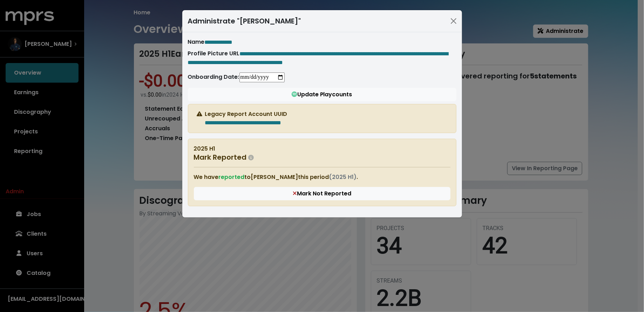  Describe the element at coordinates (232, 177) in the screenshot. I see `span: reported` at that location.